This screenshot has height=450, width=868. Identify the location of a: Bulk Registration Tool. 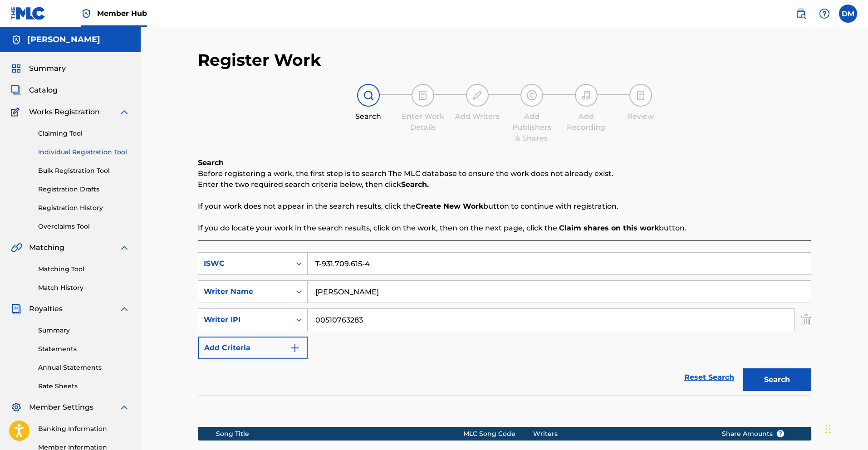
(84, 171).